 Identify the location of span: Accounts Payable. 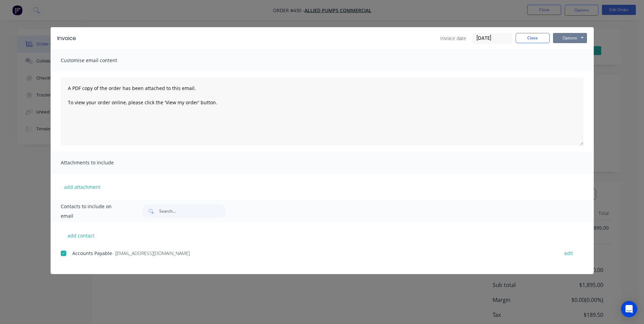
(92, 253).